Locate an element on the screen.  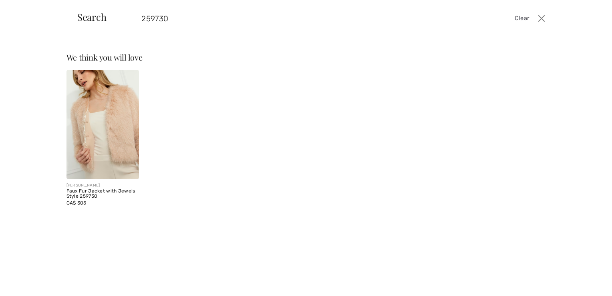
button: Close is located at coordinates (542, 18).